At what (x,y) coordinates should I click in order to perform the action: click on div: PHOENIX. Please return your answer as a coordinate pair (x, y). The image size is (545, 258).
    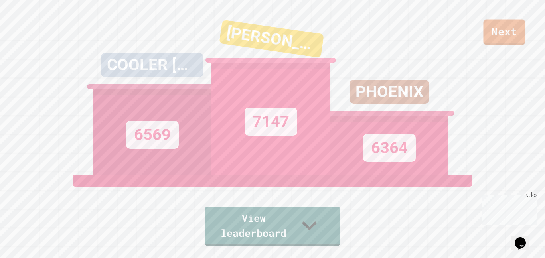
    Looking at the image, I should click on (389, 92).